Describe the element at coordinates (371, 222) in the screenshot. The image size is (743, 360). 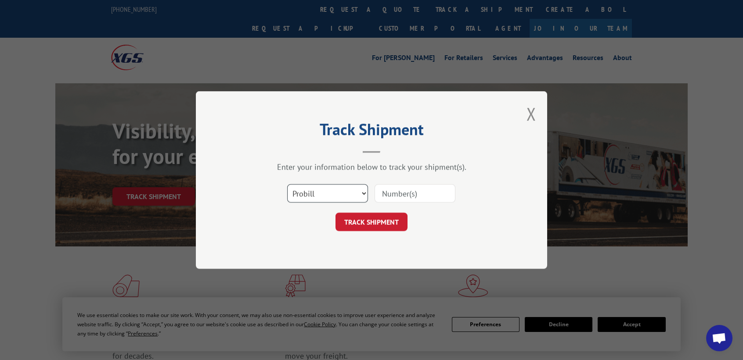
I see `button: TRACK SHIPMENT` at that location.